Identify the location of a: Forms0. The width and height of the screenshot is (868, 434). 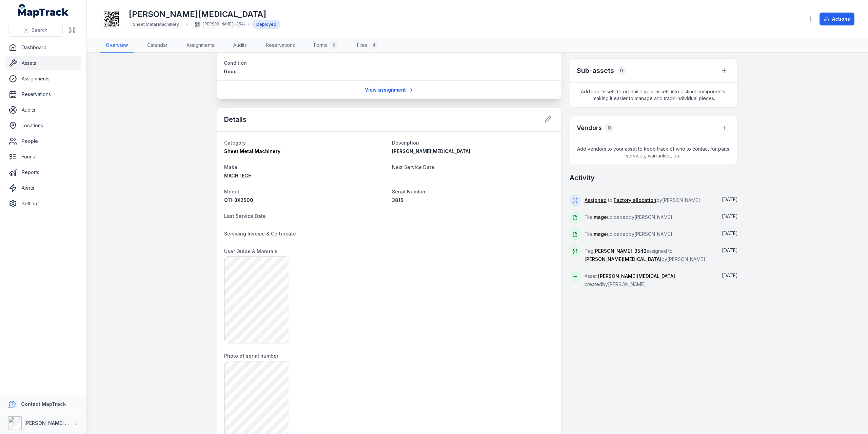
(326, 45).